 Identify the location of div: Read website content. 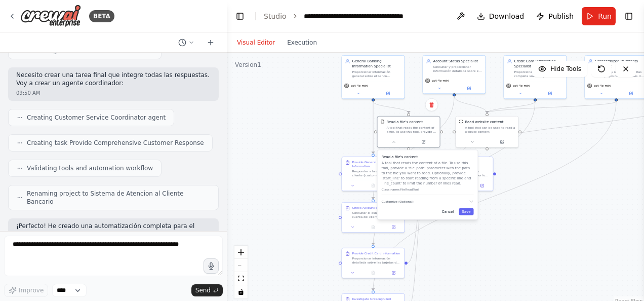
(485, 122).